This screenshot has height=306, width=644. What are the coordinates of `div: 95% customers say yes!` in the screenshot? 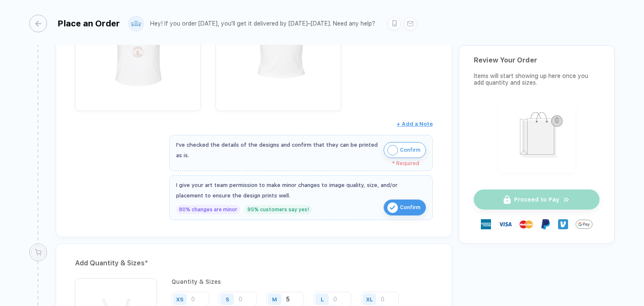 It's located at (278, 209).